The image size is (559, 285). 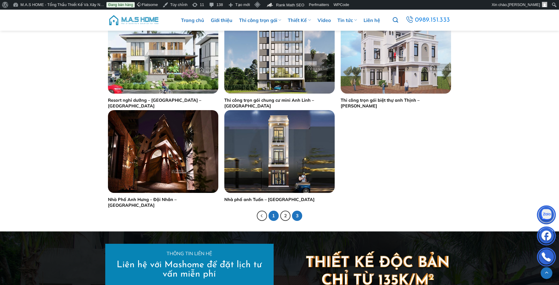 What do you see at coordinates (546, 237) in the screenshot?
I see `img: Facebook` at bounding box center [546, 237].